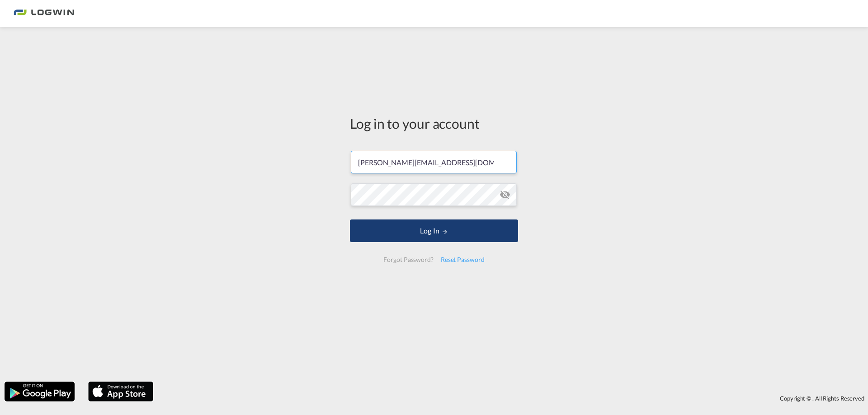  I want to click on div: Reset Password, so click(462, 260).